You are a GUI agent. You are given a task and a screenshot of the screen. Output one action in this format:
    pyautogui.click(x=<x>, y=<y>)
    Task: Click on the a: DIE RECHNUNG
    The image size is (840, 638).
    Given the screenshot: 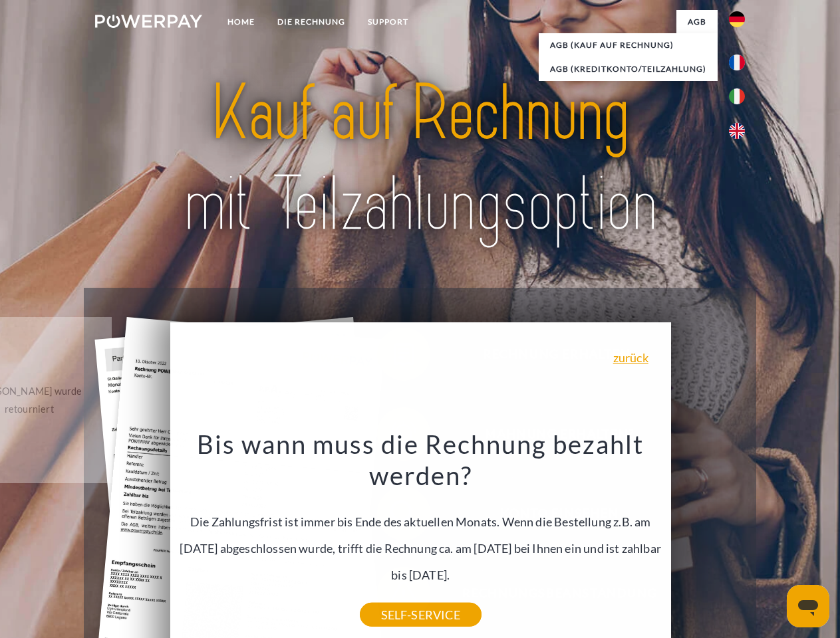 What is the action you would take?
    pyautogui.click(x=311, y=22)
    